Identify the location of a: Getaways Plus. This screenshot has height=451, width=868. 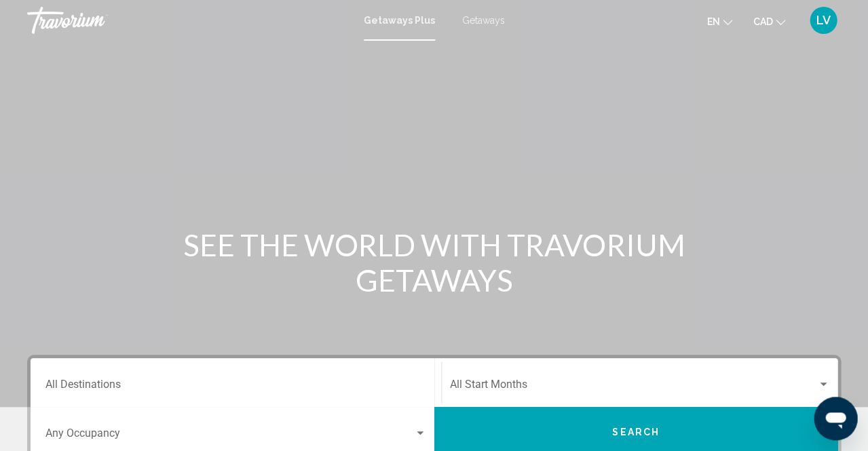
(399, 21).